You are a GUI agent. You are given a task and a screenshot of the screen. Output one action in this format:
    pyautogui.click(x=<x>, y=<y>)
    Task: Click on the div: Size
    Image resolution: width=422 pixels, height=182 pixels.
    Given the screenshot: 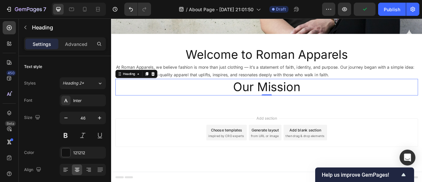 What is the action you would take?
    pyautogui.click(x=33, y=117)
    